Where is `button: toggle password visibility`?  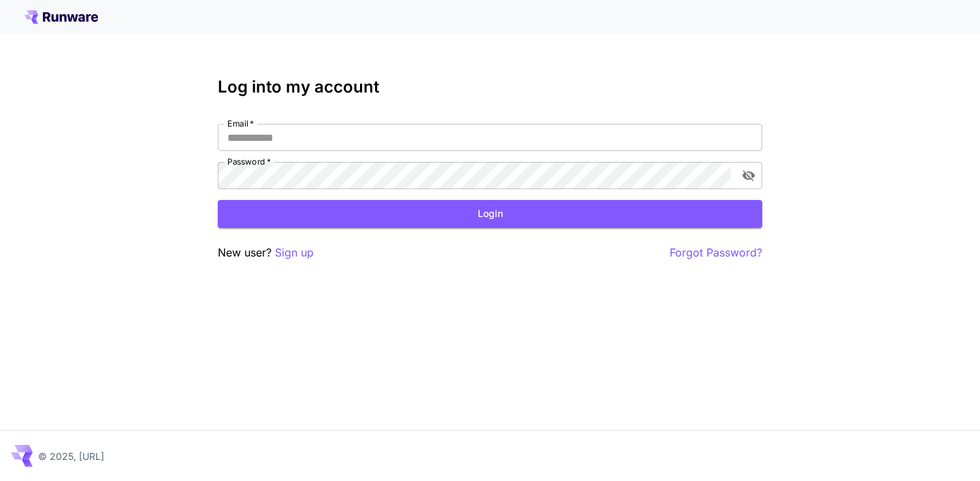 button: toggle password visibility is located at coordinates (748, 175).